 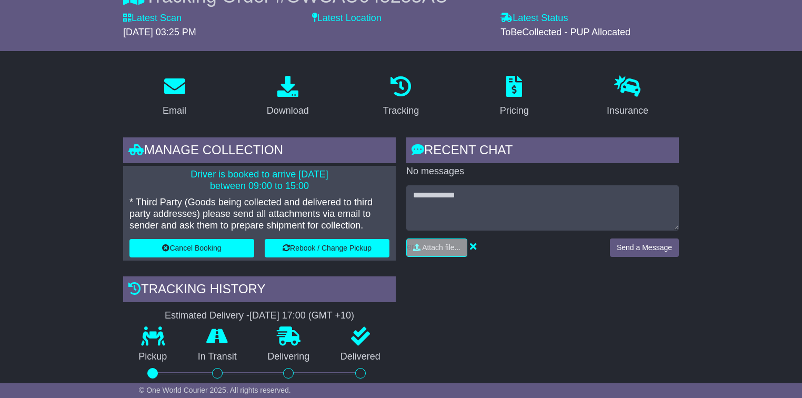 What do you see at coordinates (215, 390) in the screenshot?
I see `span: © One World Courier 2025. All rights reserved.` at bounding box center [215, 390].